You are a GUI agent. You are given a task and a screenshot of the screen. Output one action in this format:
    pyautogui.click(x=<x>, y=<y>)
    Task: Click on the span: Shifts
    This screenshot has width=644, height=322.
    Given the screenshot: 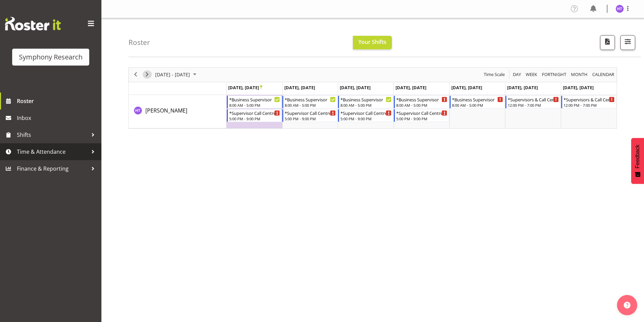 What is the action you would take?
    pyautogui.click(x=52, y=135)
    